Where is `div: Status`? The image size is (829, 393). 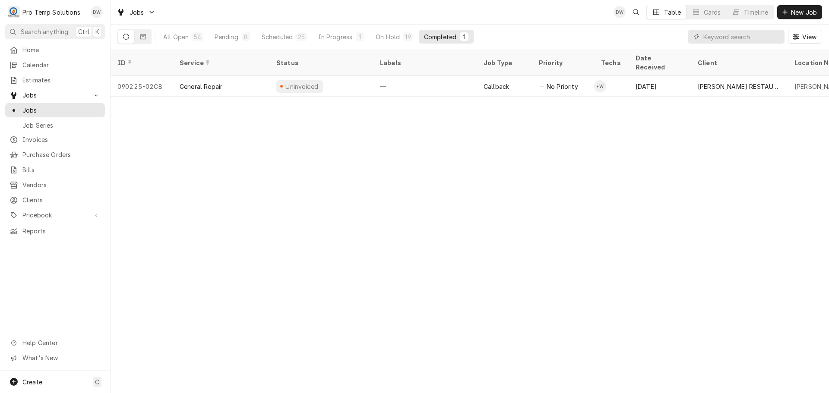 div: Status is located at coordinates (320, 63).